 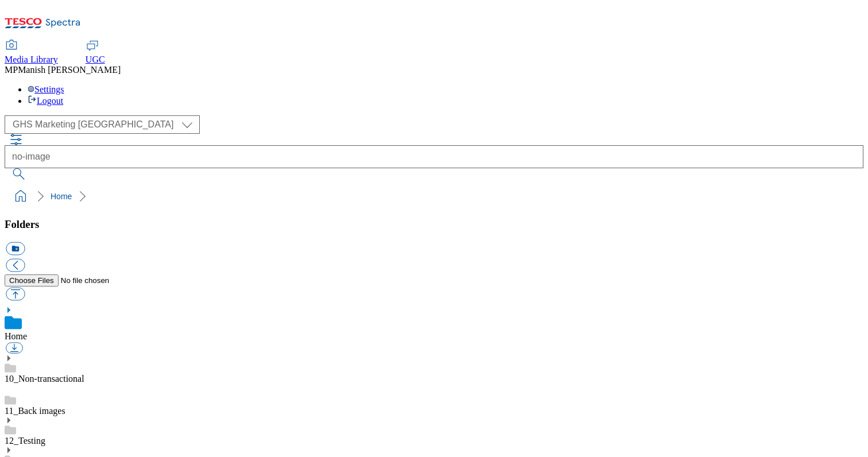 I want to click on a: Media Library, so click(x=31, y=53).